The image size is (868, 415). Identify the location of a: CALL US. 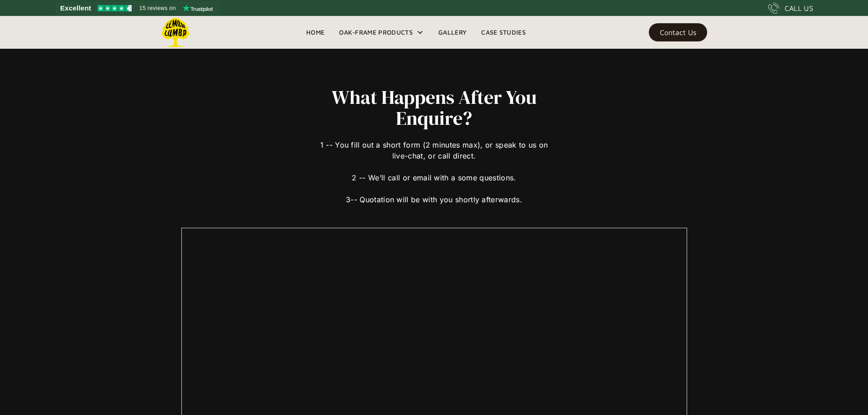
(791, 8).